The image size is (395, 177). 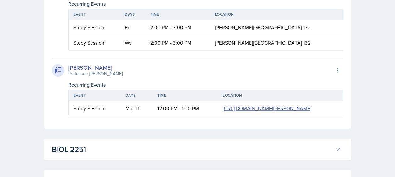 I want to click on td: 12:00 PM - 1:00 PM, so click(x=185, y=109).